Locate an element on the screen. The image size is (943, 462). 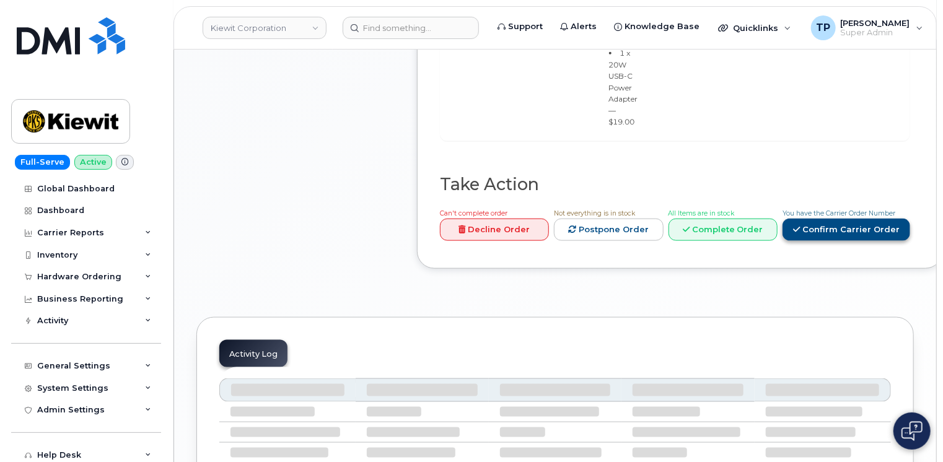
img: Open chat is located at coordinates (912, 431).